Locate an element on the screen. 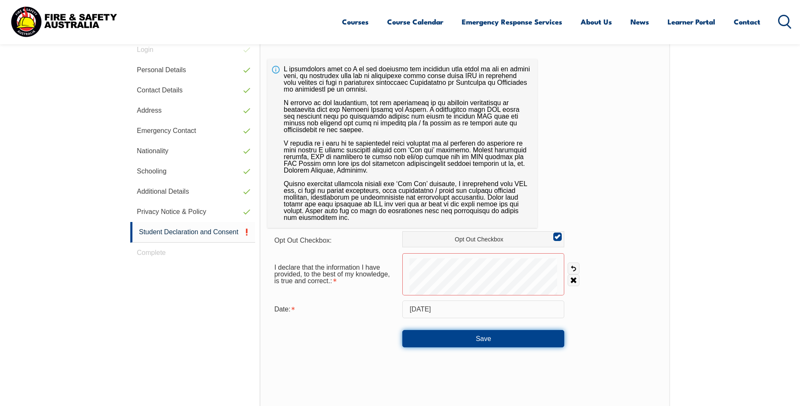 The width and height of the screenshot is (800, 406). span: Opt Out Checkbox: is located at coordinates (303, 240).